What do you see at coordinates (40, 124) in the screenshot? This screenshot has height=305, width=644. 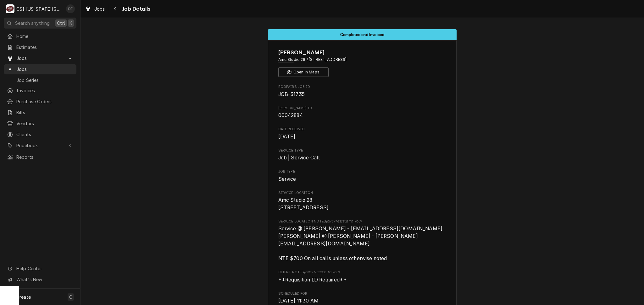 I see `a: Vendors` at bounding box center [40, 124].